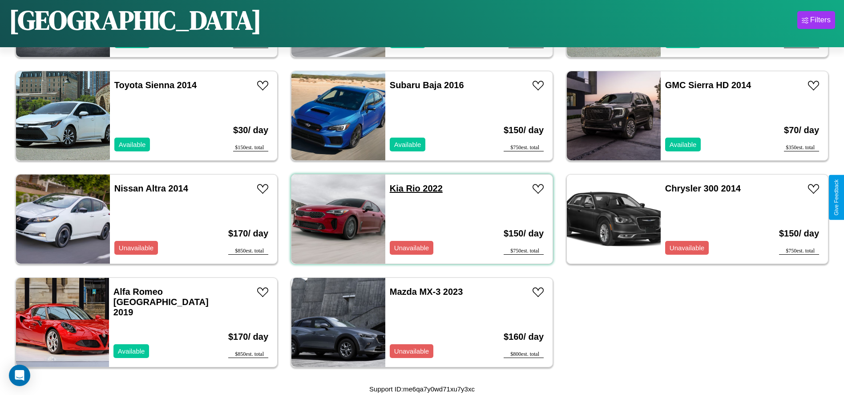 The height and width of the screenshot is (395, 844). What do you see at coordinates (524, 337) in the screenshot?
I see `h3: $ 160 / day` at bounding box center [524, 337].